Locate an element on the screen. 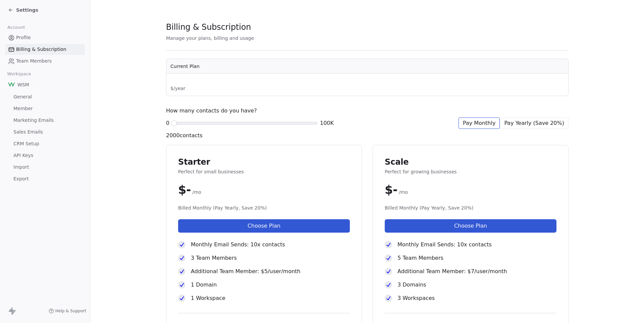  span: Profile is located at coordinates (23, 37).